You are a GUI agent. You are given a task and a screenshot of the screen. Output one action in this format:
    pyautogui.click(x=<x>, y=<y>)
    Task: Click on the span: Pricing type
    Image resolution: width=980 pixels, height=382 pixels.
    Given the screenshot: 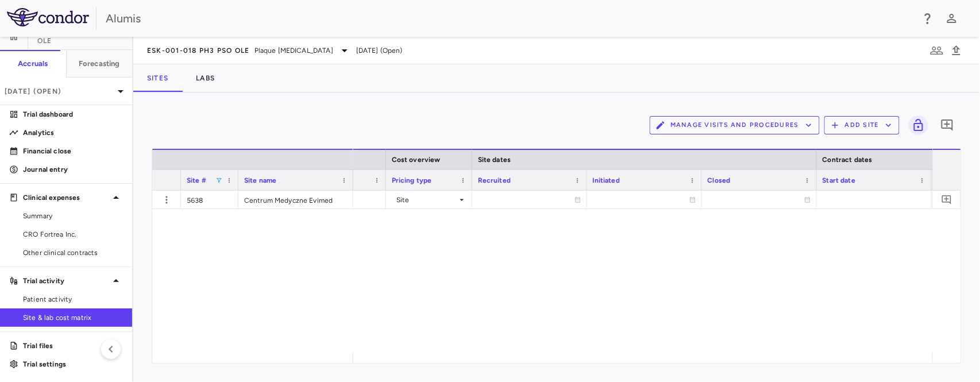 What is the action you would take?
    pyautogui.click(x=412, y=180)
    